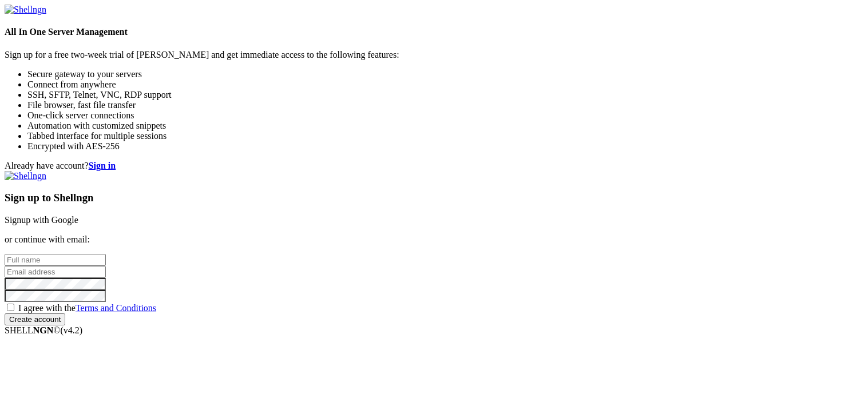  I want to click on h4: All In One Server Management, so click(434, 32).